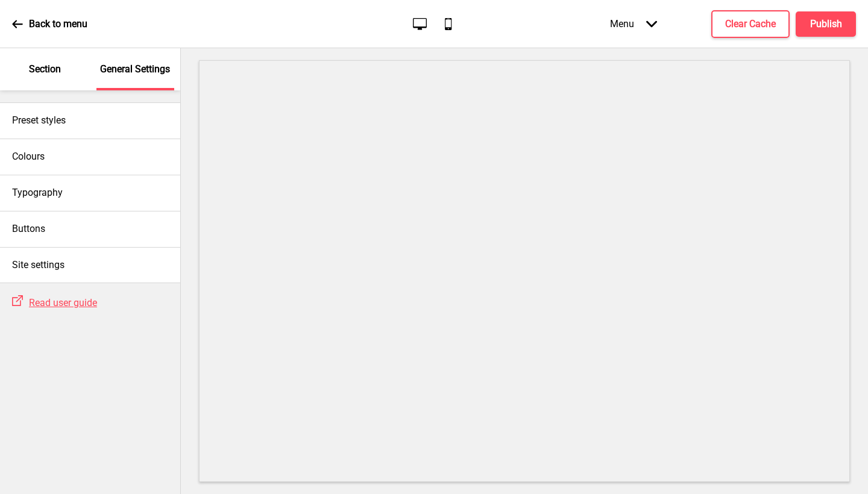  I want to click on h4: Buttons, so click(28, 229).